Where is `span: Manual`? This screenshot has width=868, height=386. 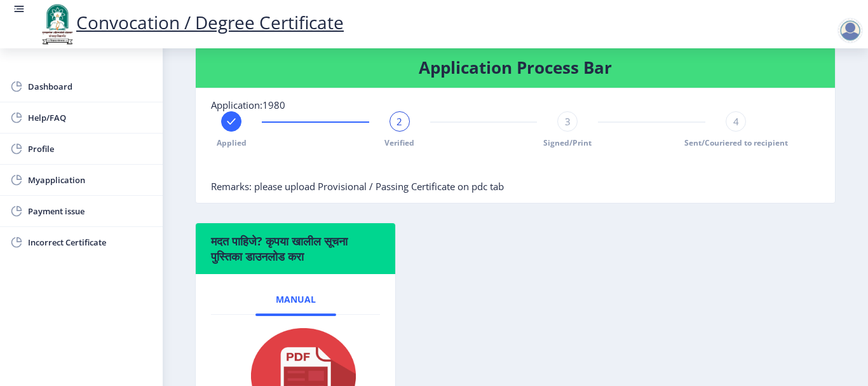
span: Manual is located at coordinates (295, 299).